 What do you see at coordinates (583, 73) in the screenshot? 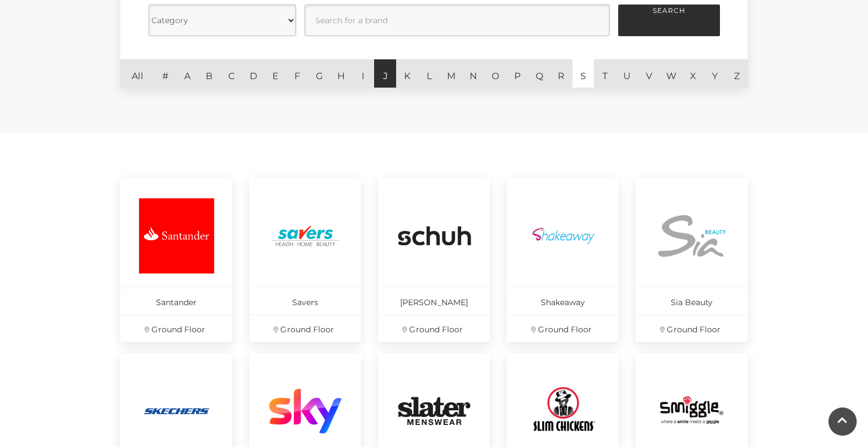
I see `a: S` at bounding box center [583, 73].